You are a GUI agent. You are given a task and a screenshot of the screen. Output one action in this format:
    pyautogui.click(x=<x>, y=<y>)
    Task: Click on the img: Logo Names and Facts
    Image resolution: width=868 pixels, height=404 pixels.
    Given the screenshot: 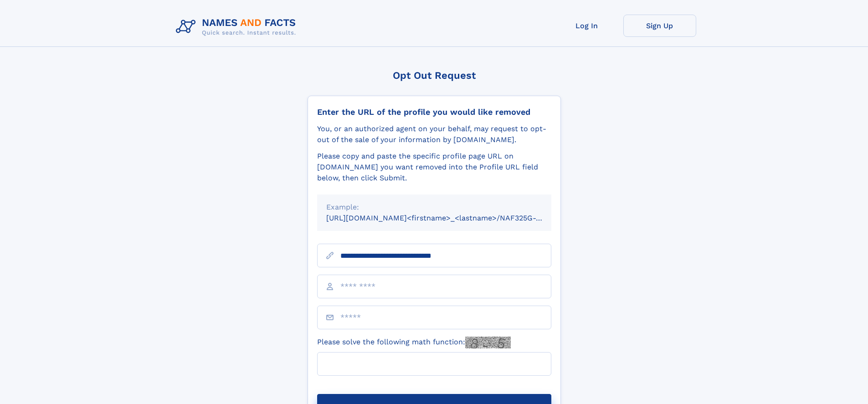 What is the action you would take?
    pyautogui.click(x=238, y=27)
    